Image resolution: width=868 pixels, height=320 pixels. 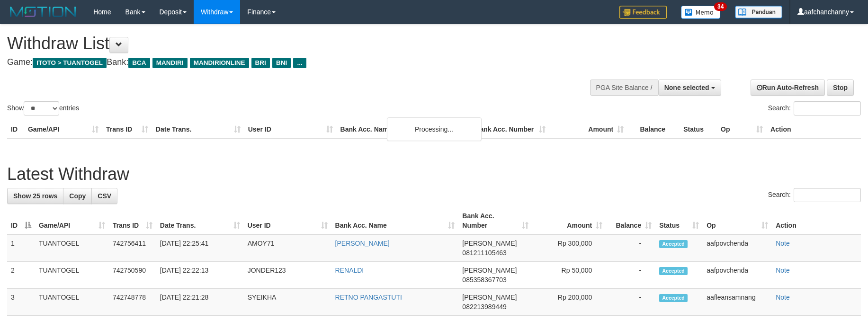 What do you see at coordinates (127, 129) in the screenshot?
I see `th: Trans ID` at bounding box center [127, 129].